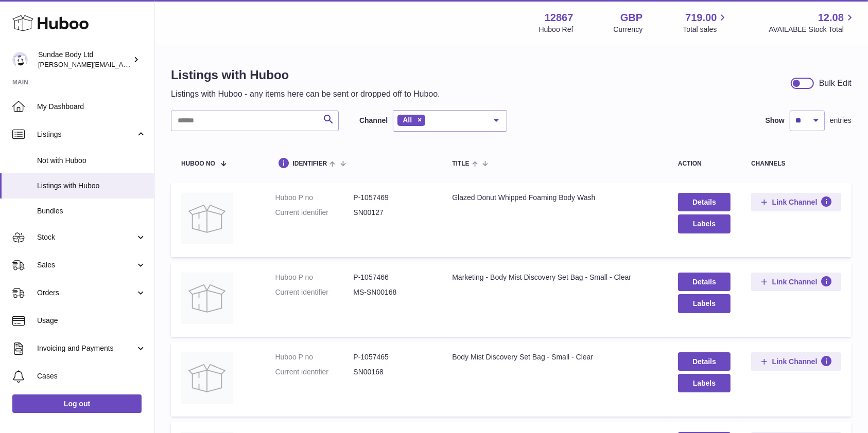  I want to click on img: dianne@sundaebody.com, so click(20, 60).